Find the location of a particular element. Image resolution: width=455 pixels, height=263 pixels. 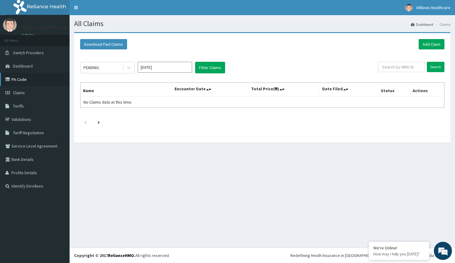

div: PENDING is located at coordinates (91, 68).